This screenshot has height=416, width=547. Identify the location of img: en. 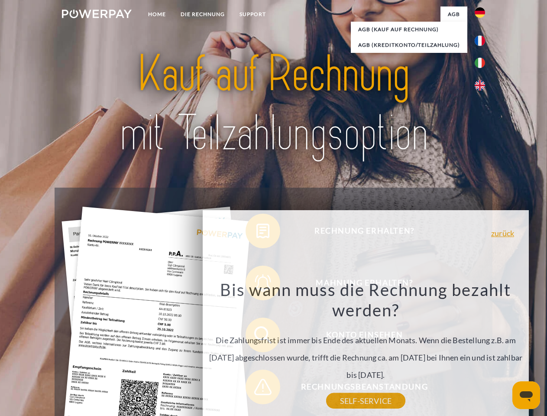
(480, 85).